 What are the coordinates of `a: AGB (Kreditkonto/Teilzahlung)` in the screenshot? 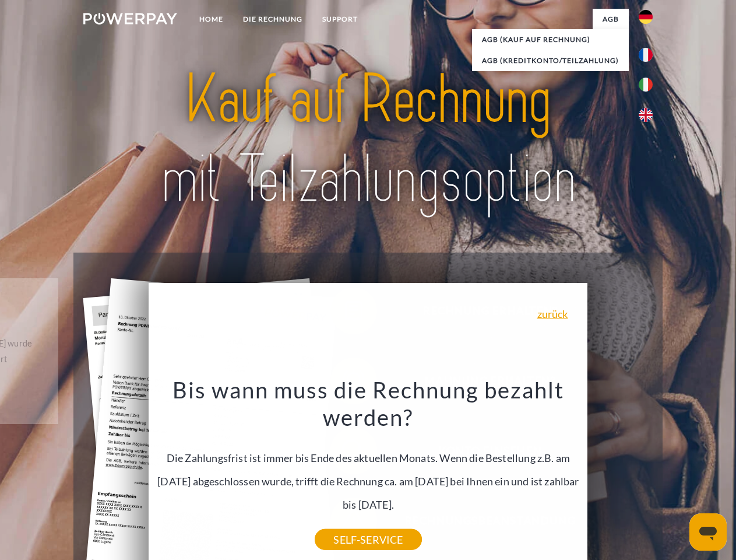 It's located at (551, 60).